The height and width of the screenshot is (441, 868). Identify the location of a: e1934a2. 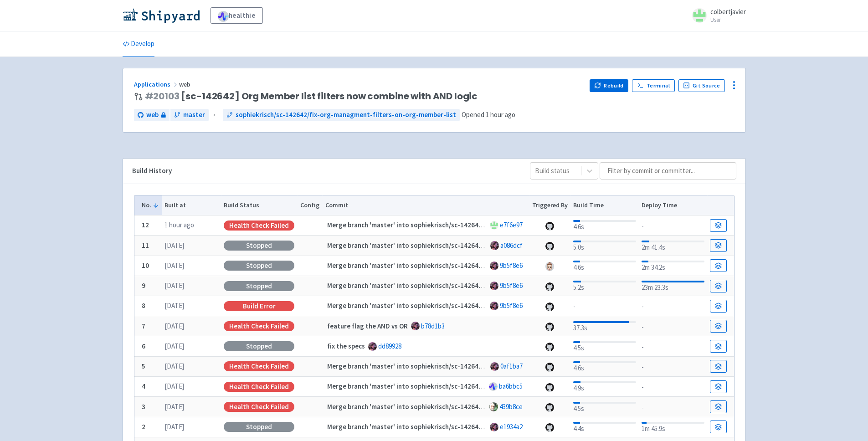
(511, 427).